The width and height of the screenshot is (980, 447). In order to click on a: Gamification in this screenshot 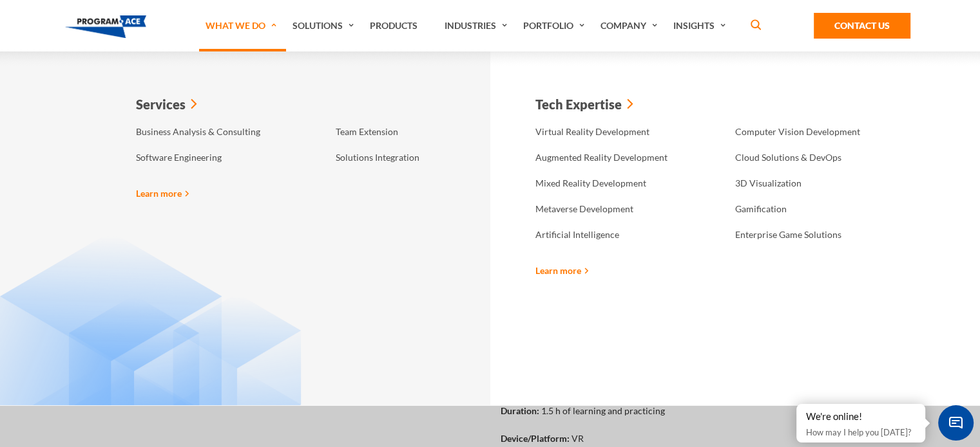, I will do `click(806, 209)`.